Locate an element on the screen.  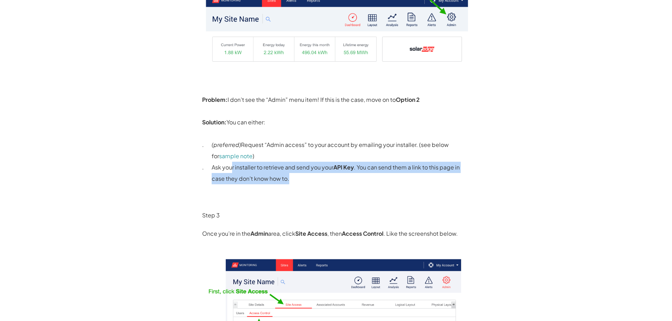
p: Once you’re in the area, click , then . Like the screenshot below. is located at coordinates (336, 234).